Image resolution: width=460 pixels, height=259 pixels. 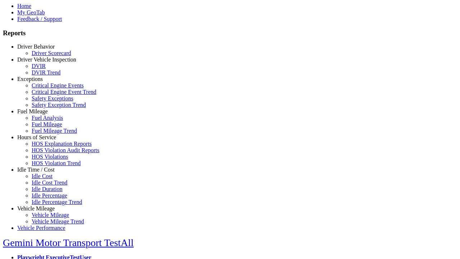 What do you see at coordinates (56, 163) in the screenshot?
I see `a: HOS Violation Trend` at bounding box center [56, 163].